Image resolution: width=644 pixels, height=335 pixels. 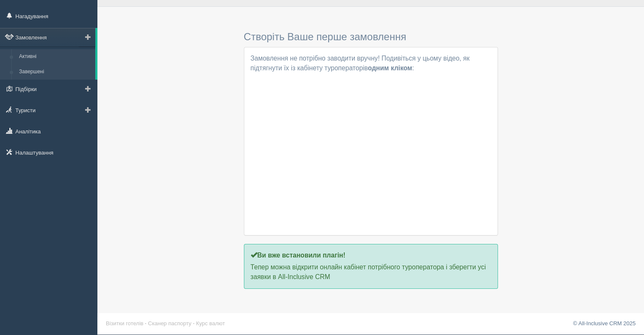 What do you see at coordinates (390, 68) in the screenshot?
I see `b: одним кліком` at bounding box center [390, 68].